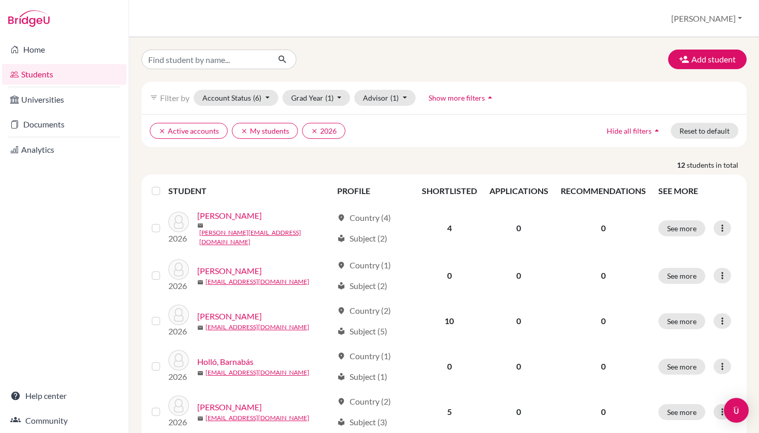 This screenshot has width=759, height=433. I want to click on strong: 12, so click(681, 165).